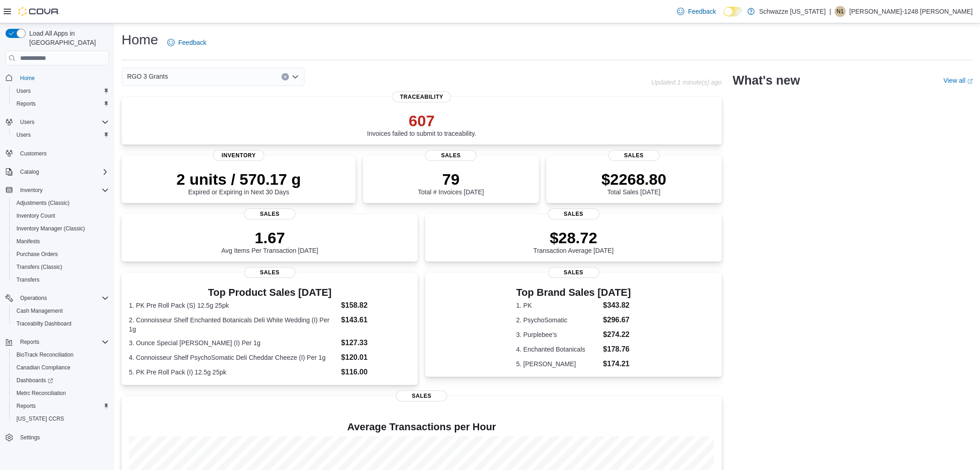 This screenshot has height=470, width=980. What do you see at coordinates (239, 183) in the screenshot?
I see `div: Expired or Expiring in Next 30 Days` at bounding box center [239, 183].